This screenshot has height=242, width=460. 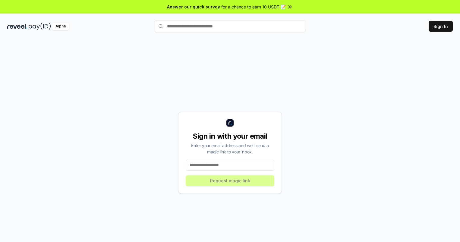 I want to click on div: Alpha, so click(x=61, y=26).